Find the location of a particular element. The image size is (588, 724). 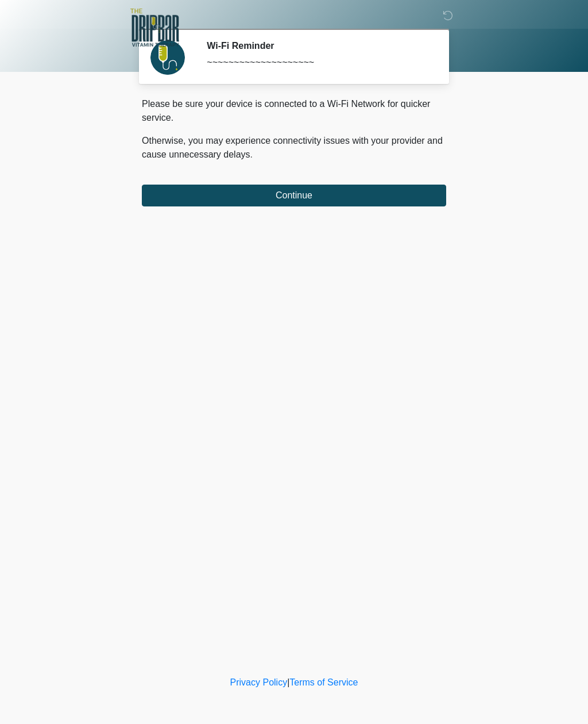

a: Terms of Service is located at coordinates (323, 682).